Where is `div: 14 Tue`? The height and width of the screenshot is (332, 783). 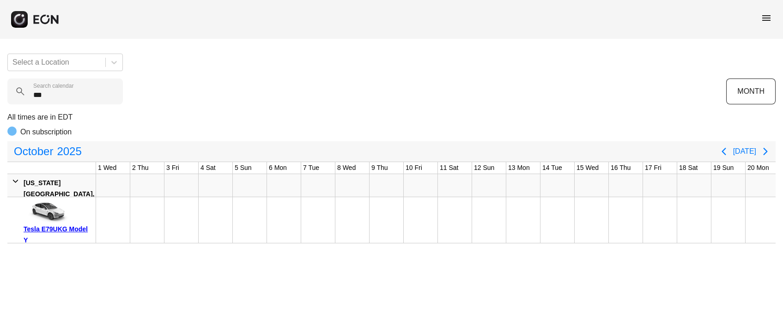
div: 14 Tue is located at coordinates (552, 168).